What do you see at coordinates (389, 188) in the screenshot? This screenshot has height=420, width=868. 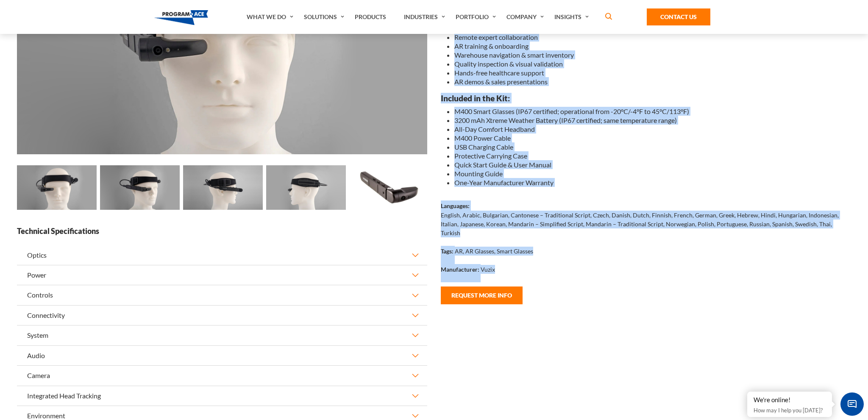 I see `img: Vuzix M400™ Smart Glasses - Preview 4` at bounding box center [389, 188].